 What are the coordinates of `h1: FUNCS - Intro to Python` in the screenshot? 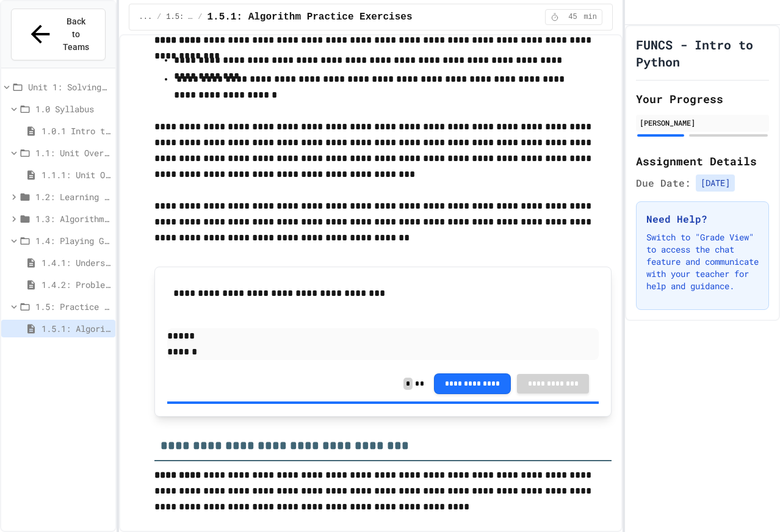 It's located at (702, 53).